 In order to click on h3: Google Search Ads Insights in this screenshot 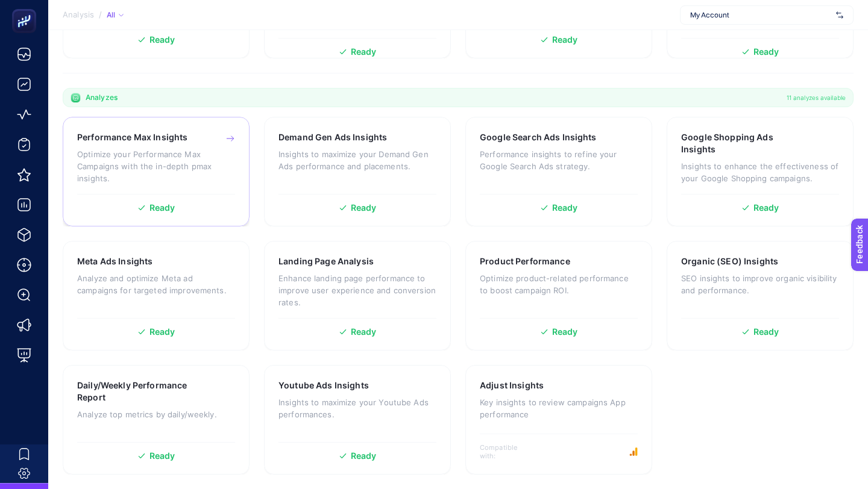, I will do `click(538, 138)`.